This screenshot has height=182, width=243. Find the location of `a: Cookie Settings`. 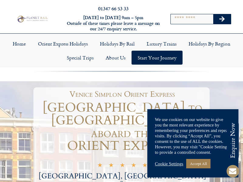

a: Cookie Settings is located at coordinates (169, 164).